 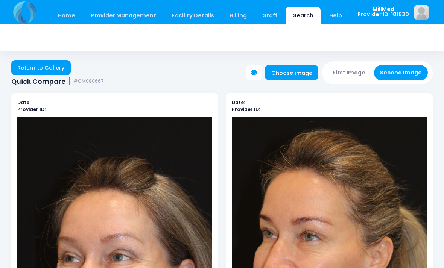 I want to click on button: Second Image, so click(x=401, y=73).